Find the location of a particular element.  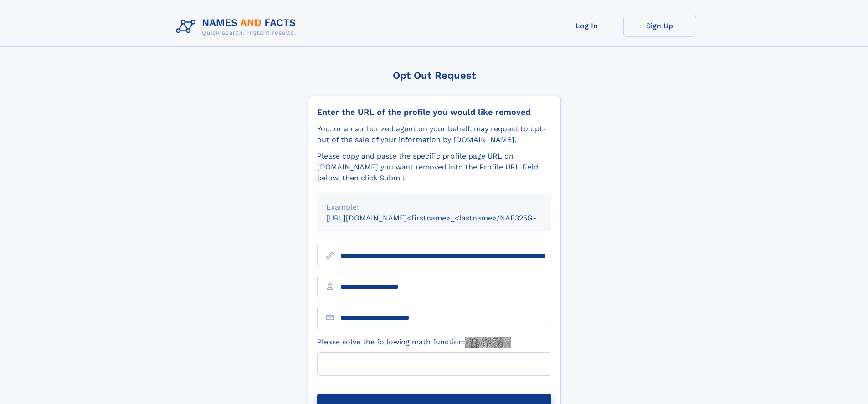

div: Enter the URL of the profile you would like removed is located at coordinates (434, 112).